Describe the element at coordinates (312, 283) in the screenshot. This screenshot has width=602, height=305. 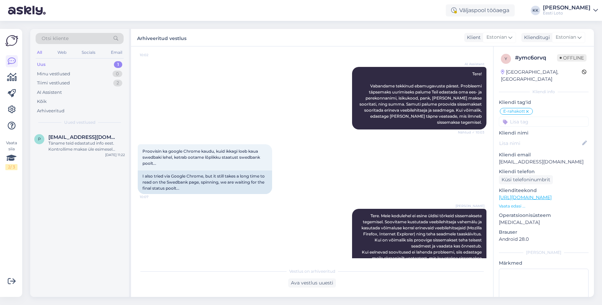
I see `div: Ava vestlus uuesti` at that location.